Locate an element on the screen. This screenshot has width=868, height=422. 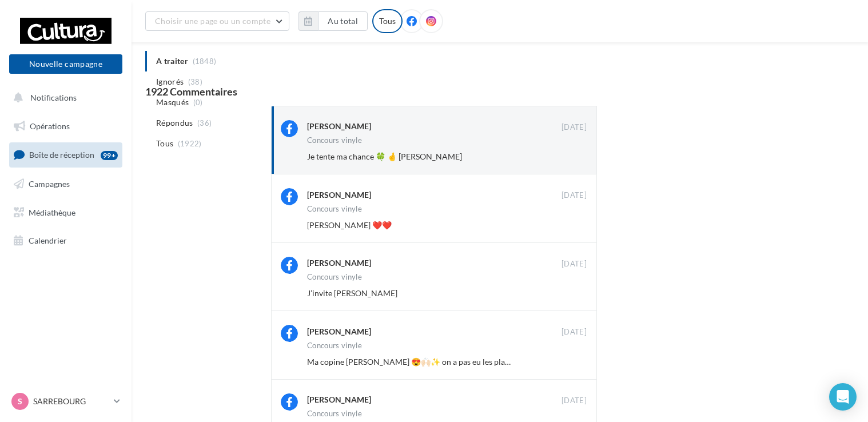
span: (0) is located at coordinates (198, 102).